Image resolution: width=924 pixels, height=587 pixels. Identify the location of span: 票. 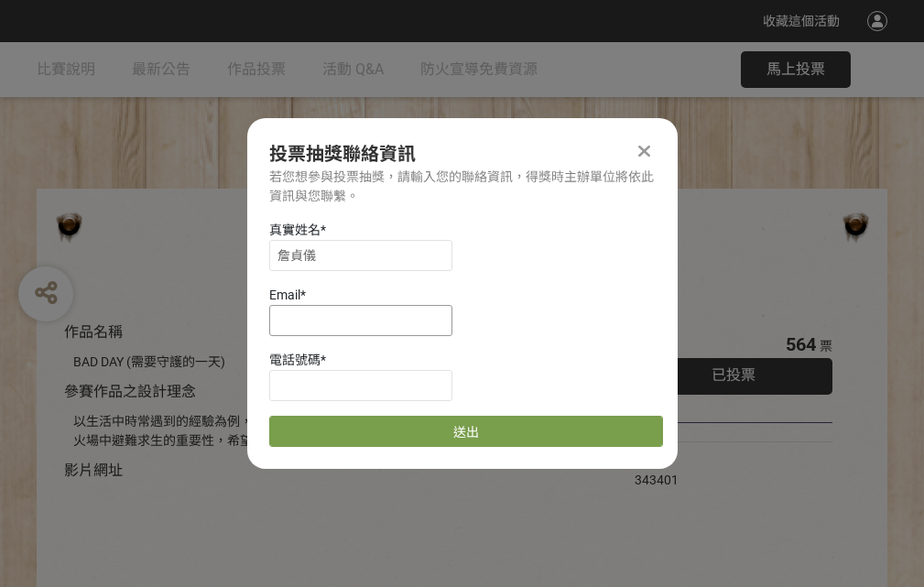
(826, 346).